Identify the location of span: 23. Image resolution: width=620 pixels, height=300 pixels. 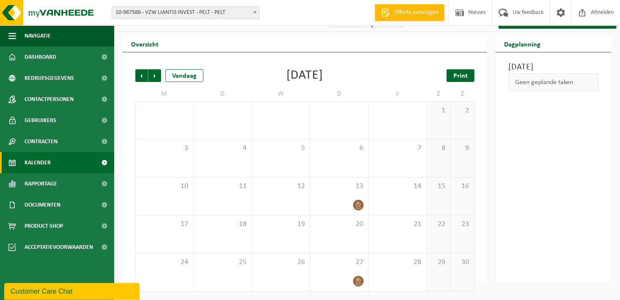
(462, 225).